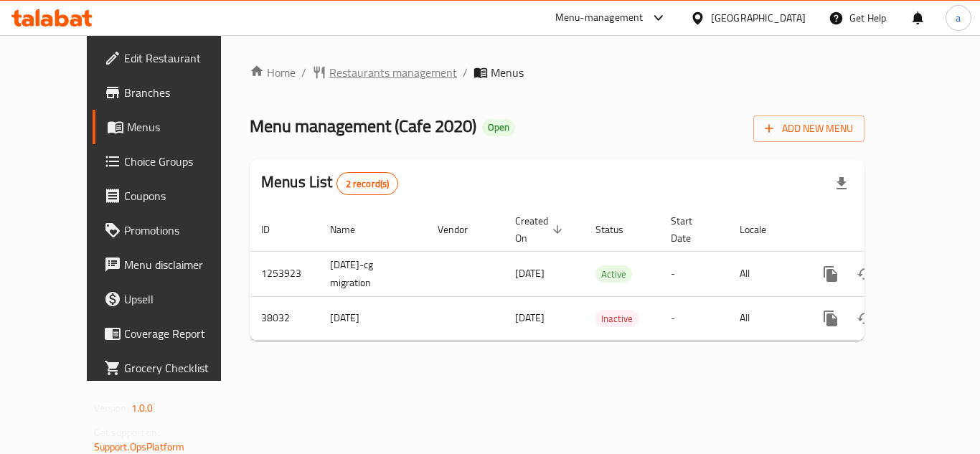 Image resolution: width=980 pixels, height=454 pixels. I want to click on td: 1253923, so click(284, 273).